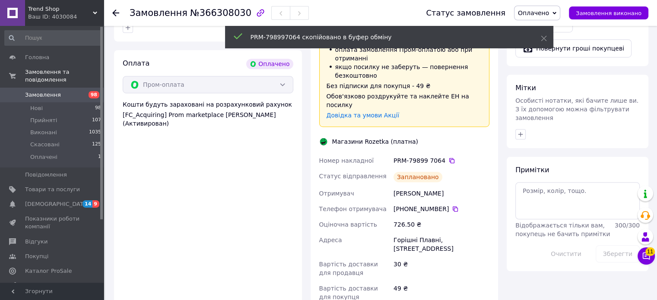 This screenshot has width=657, height=300. Describe the element at coordinates (64, 76) in the screenshot. I see `span: Замовлення та повідомлення` at that location.